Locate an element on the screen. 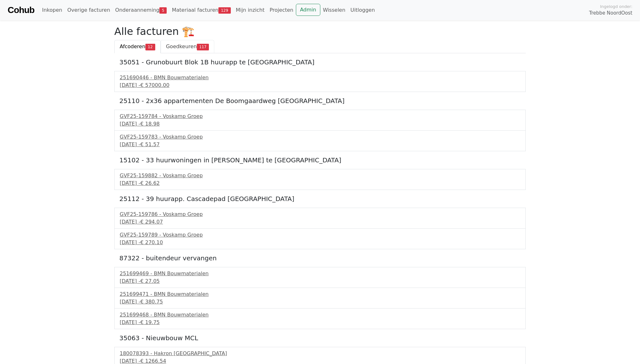 The height and width of the screenshot is (364, 640). span: 5 is located at coordinates (163, 11).